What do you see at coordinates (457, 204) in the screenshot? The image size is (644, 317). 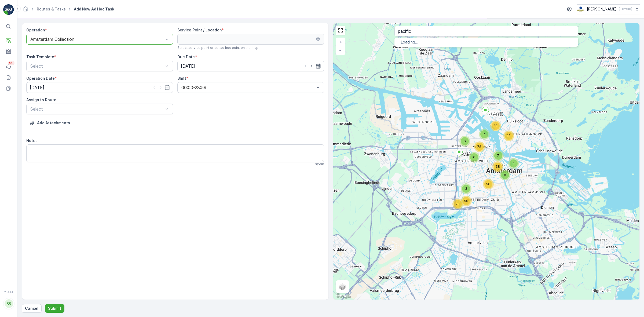 I see `span: 29` at bounding box center [457, 204].